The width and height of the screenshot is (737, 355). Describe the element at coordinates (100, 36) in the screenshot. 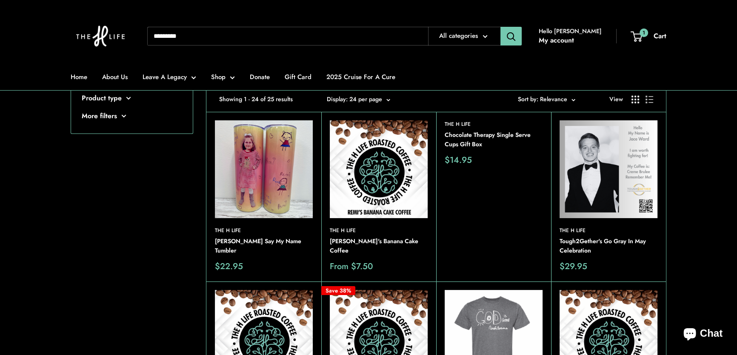

I see `img: The H Life` at that location.